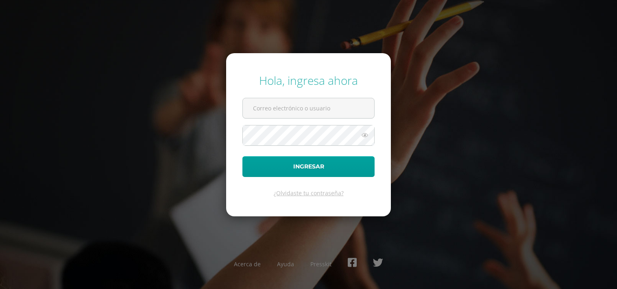 Image resolution: width=617 pixels, height=289 pixels. I want to click on a: Ayuda, so click(285, 264).